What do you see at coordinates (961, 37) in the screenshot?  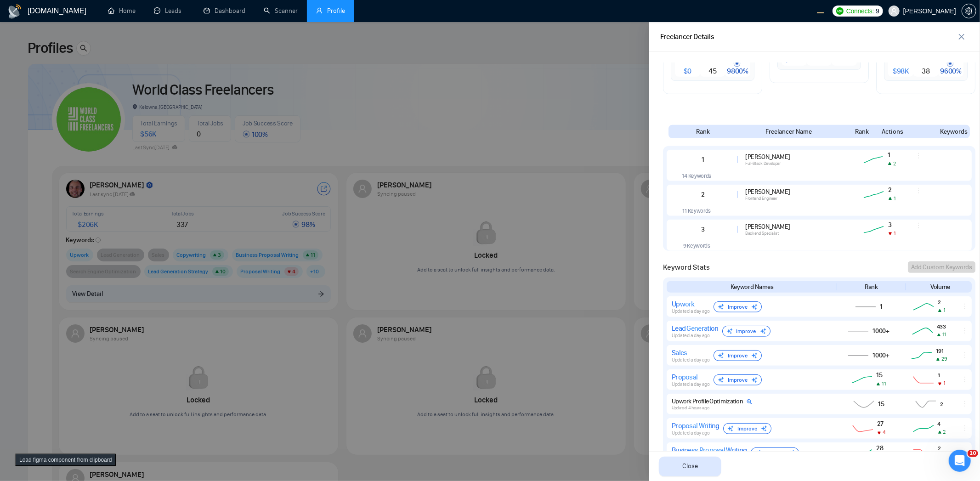 I see `button: close` at bounding box center [961, 37].